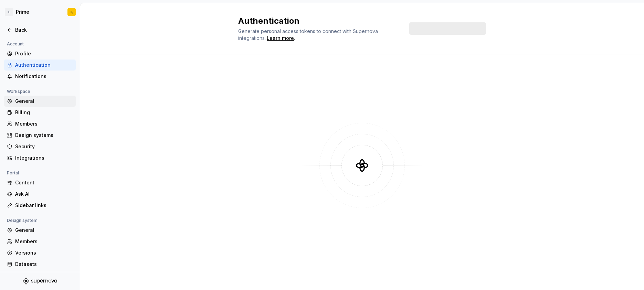  I want to click on a: Versions, so click(40, 253).